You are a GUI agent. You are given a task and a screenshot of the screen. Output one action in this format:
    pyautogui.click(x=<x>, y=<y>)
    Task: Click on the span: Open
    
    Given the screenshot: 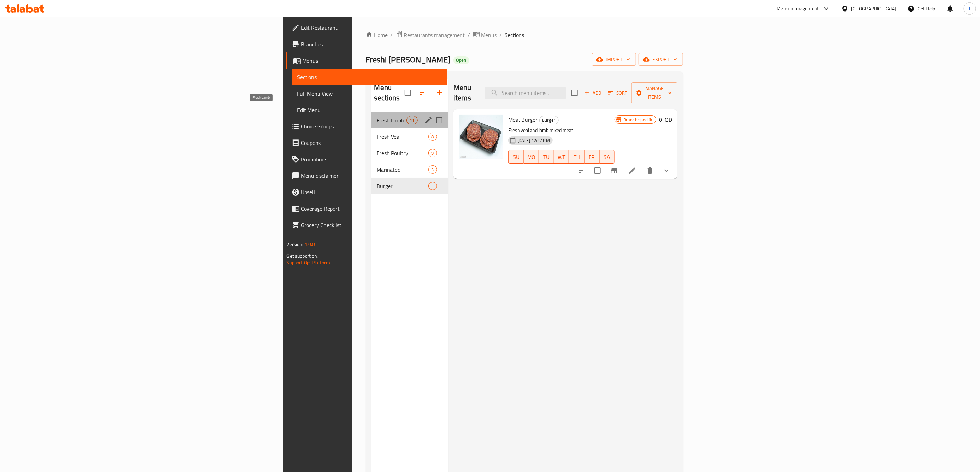 What is the action you would take?
    pyautogui.click(x=461, y=60)
    